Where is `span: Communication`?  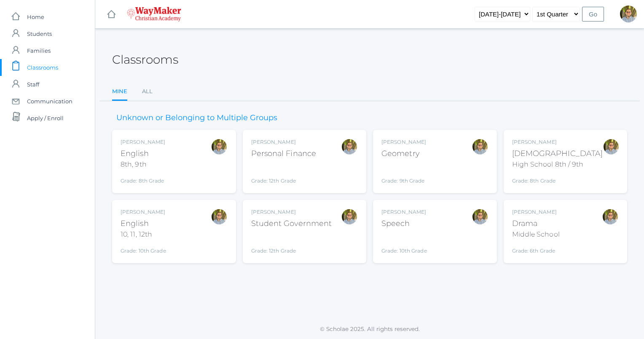
span: Communication is located at coordinates (50, 101).